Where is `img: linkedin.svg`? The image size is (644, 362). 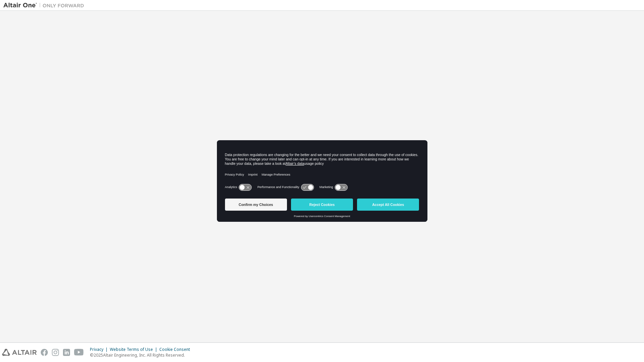
img: linkedin.svg is located at coordinates (67, 352).